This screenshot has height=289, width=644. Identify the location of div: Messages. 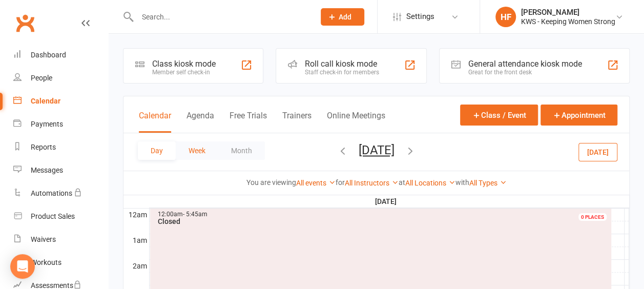
(47, 170).